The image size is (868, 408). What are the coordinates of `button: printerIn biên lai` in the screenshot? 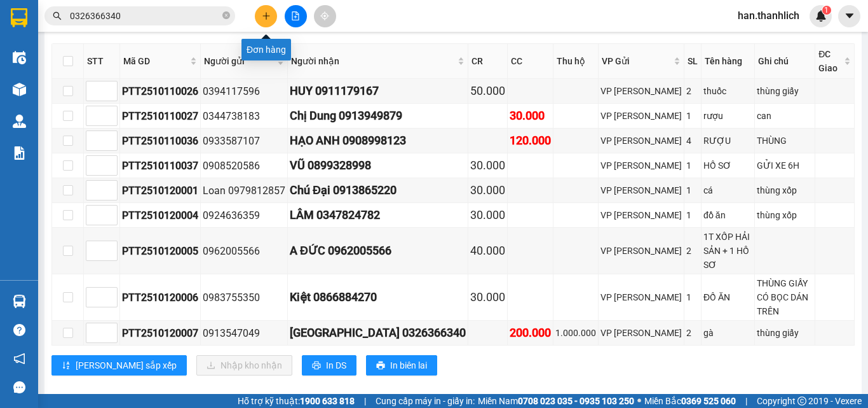 It's located at (402, 365).